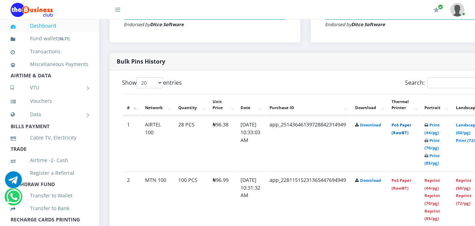 This screenshot has width=475, height=226. I want to click on th: Download: activate to sort column ascending, so click(368, 105).